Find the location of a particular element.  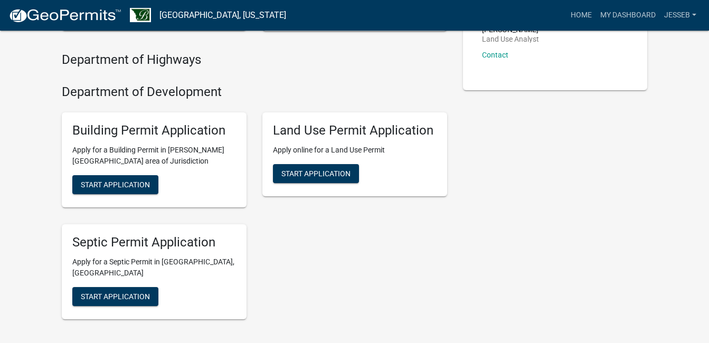

p: Apply online for a Land Use Permit is located at coordinates (355, 150).